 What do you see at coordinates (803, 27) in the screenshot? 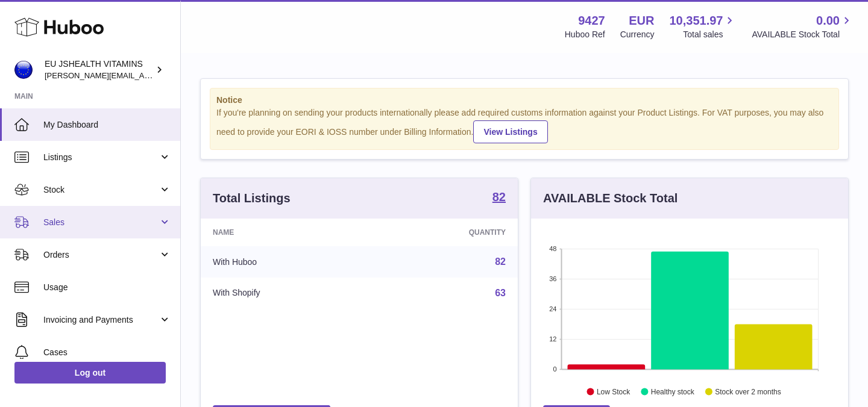
I see `a: 0.00 AVAILABLE Stock Total` at bounding box center [803, 27].